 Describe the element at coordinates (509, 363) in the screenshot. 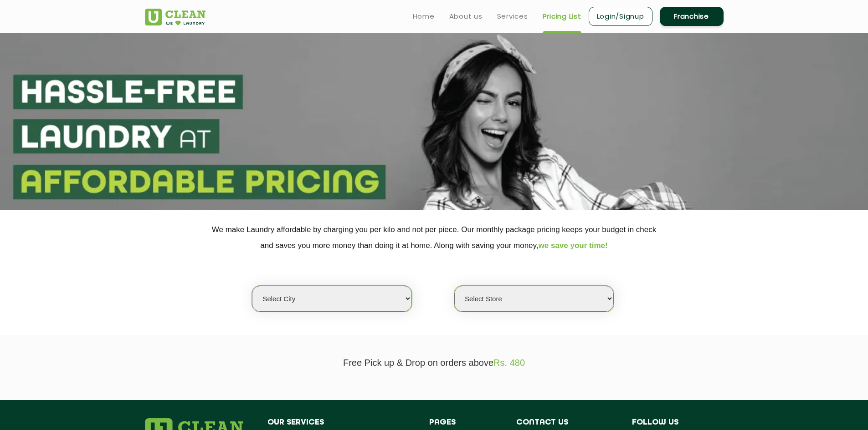

I see `span: Rs. 480` at that location.